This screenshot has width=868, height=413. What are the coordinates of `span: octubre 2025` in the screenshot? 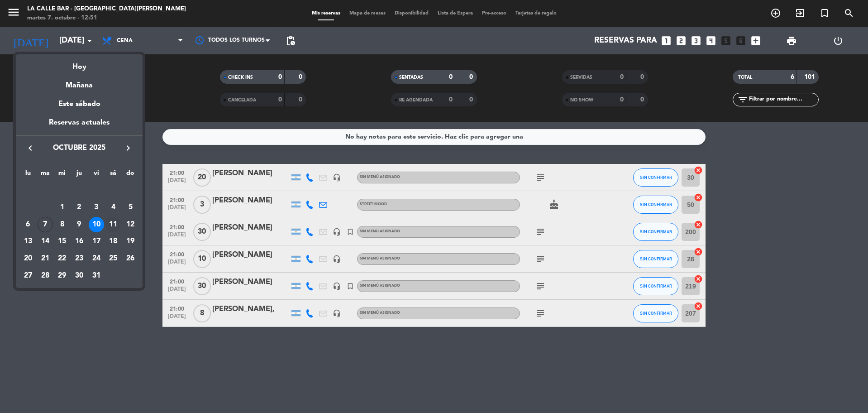 It's located at (79, 148).